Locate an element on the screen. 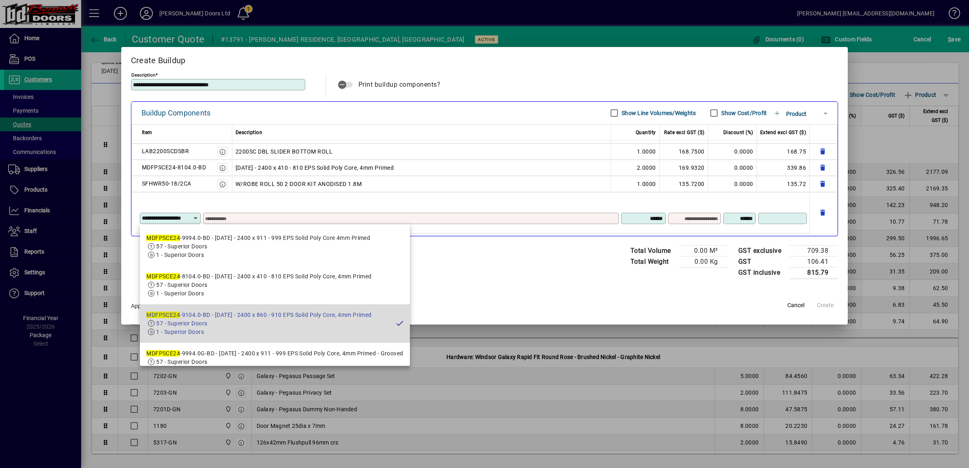 The height and width of the screenshot is (468, 969). td: 2200SC DBL SLIDER BOTTOM ROLL is located at coordinates (422, 152).